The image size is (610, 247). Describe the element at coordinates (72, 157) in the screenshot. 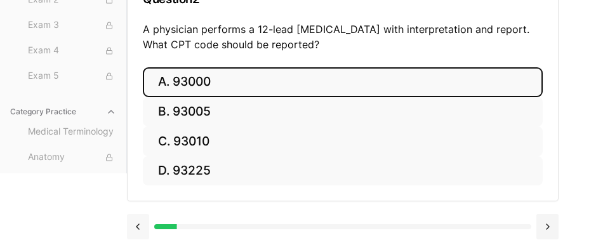

I see `span: Anatomy` at that location.